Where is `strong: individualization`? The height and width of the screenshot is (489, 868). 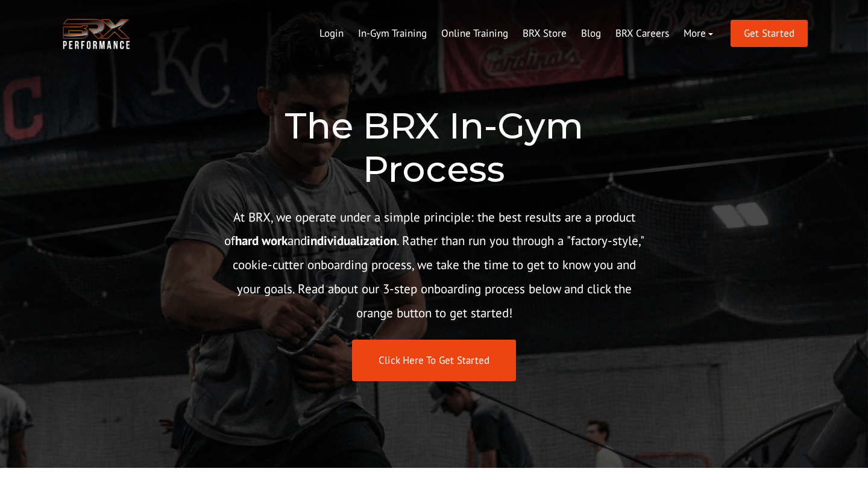 strong: individualization is located at coordinates (351, 241).